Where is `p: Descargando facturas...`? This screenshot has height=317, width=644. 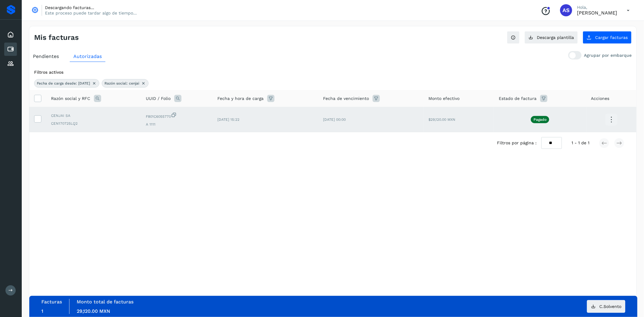
p: Descargando facturas... is located at coordinates (91, 8).